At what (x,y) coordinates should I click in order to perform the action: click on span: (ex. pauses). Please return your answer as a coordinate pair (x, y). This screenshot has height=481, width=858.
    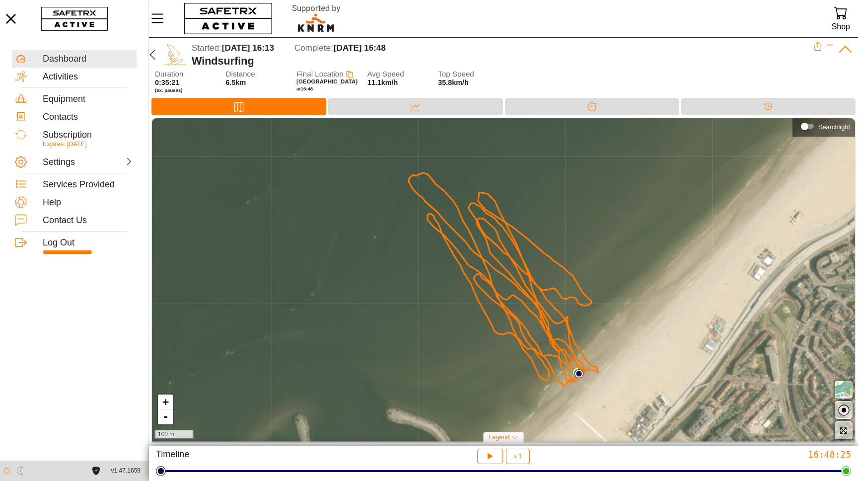
    Looking at the image, I should click on (187, 90).